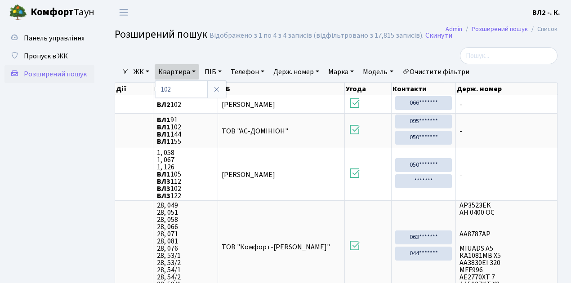 The image size is (571, 283). Describe the element at coordinates (49, 38) in the screenshot. I see `a: Панель управління` at that location.